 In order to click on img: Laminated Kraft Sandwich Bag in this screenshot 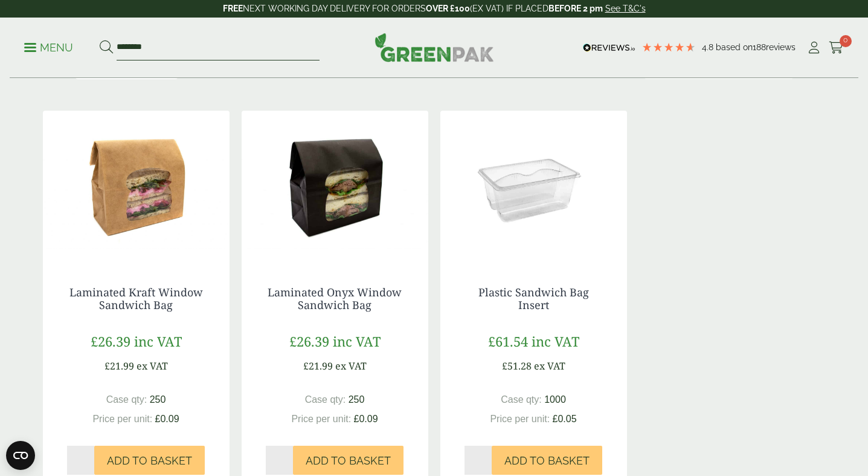, I will do `click(136, 186)`.